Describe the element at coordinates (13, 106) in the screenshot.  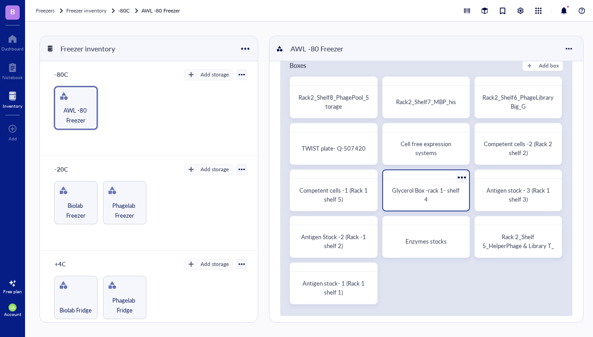
I see `div: Inventory` at that location.